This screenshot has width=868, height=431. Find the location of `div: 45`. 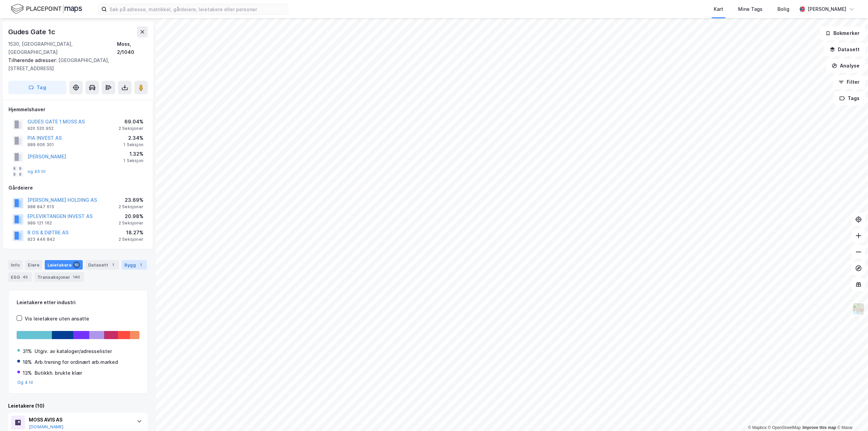

div: 45 is located at coordinates (25, 277).